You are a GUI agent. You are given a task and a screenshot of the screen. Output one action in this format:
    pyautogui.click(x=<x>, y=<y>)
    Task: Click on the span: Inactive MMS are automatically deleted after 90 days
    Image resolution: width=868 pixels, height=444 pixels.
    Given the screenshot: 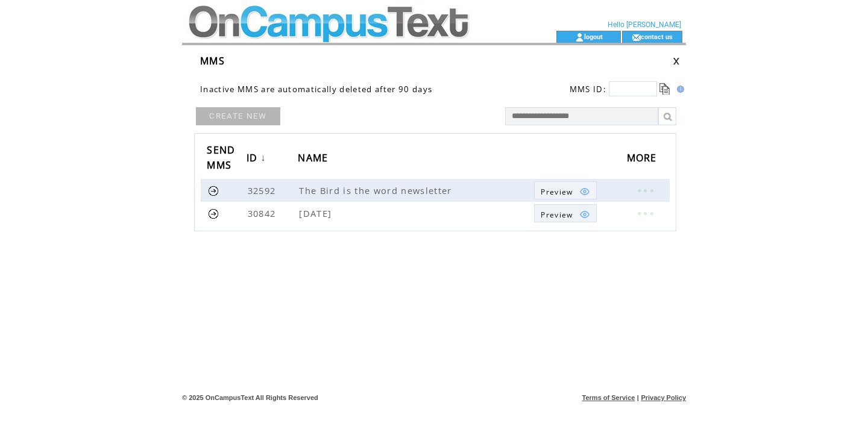 What is the action you would take?
    pyautogui.click(x=316, y=89)
    